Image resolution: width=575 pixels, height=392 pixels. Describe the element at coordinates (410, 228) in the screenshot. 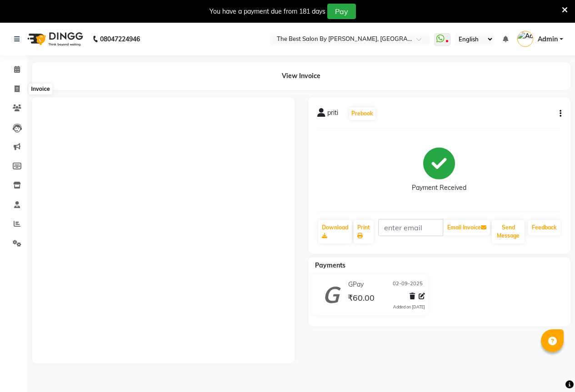

I see `input: enter email` at that location.